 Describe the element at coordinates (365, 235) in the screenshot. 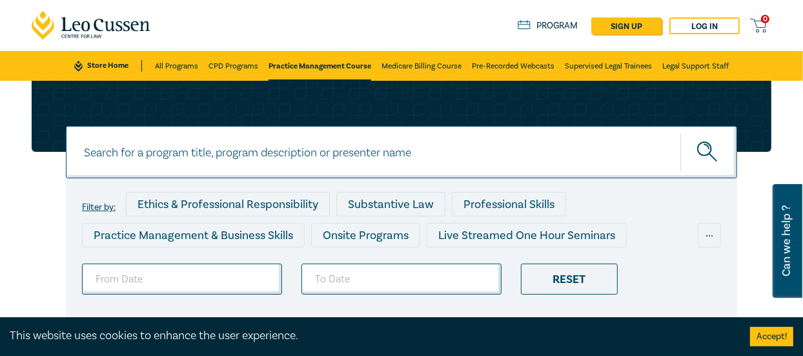

I see `div: Onsite Programs` at that location.